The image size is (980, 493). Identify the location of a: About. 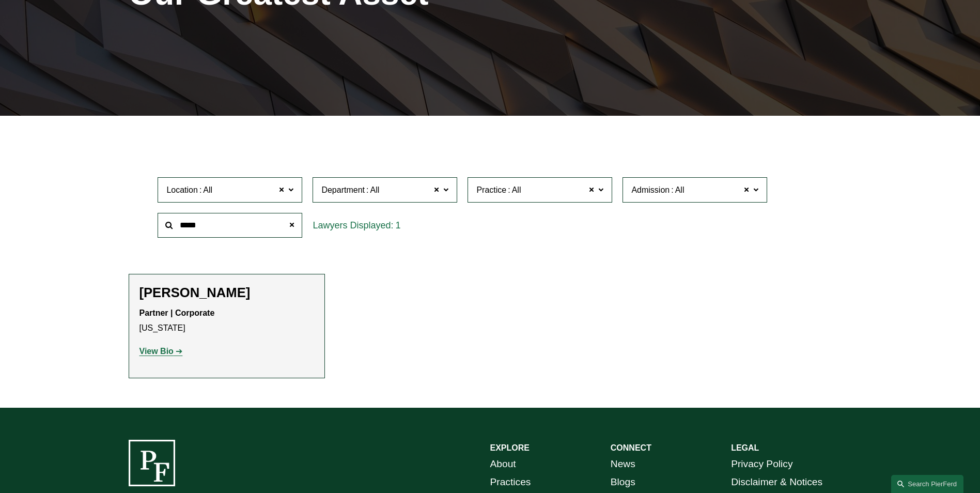
(503, 464).